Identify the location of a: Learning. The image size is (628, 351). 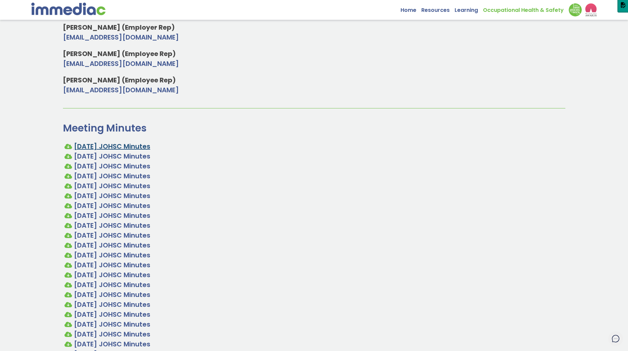
(468, 8).